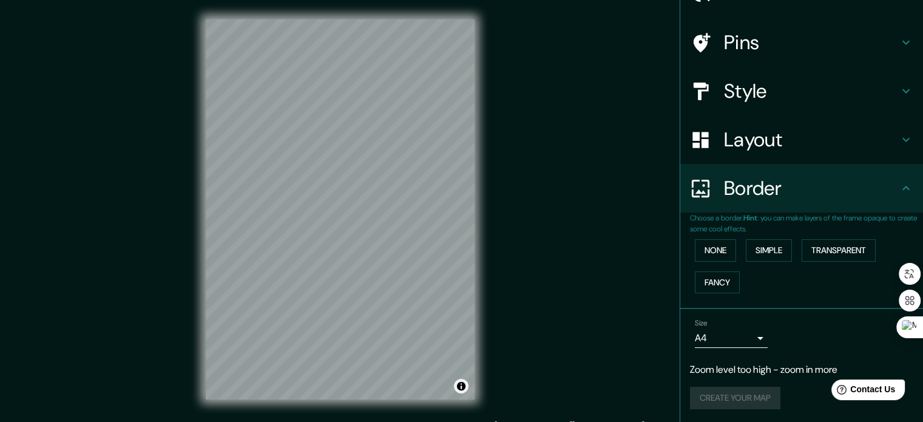  Describe the element at coordinates (812, 43) in the screenshot. I see `h4: Pins` at that location.